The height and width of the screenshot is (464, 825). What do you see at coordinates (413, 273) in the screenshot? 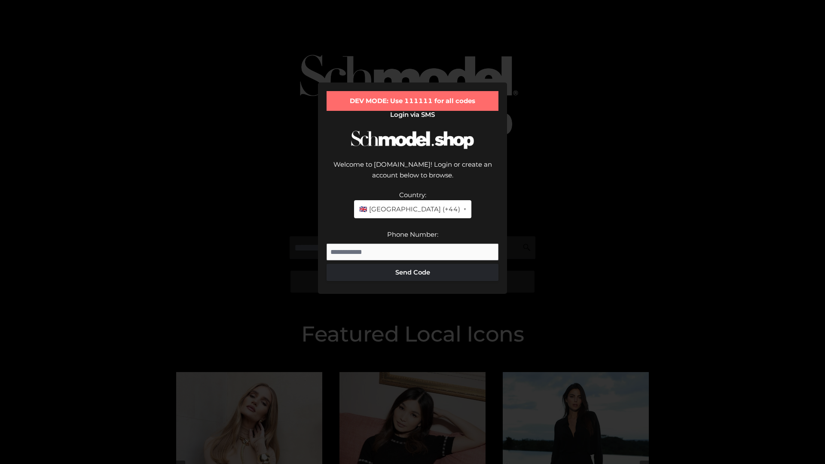
I see `button: Send Code` at bounding box center [413, 273].